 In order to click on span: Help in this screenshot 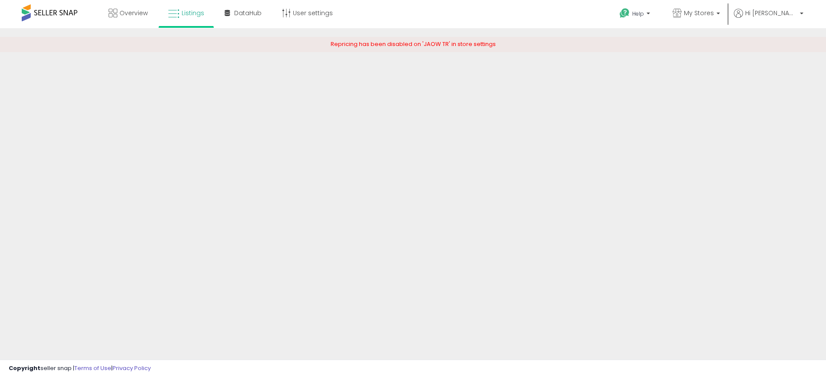, I will do `click(638, 13)`.